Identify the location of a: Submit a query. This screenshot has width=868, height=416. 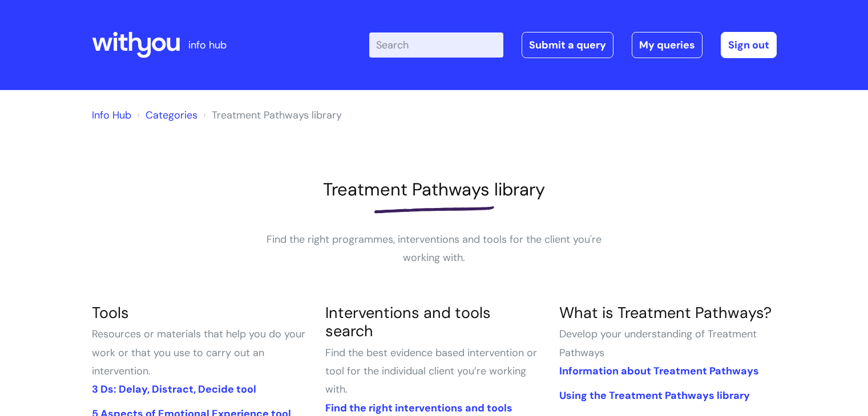
(567, 45).